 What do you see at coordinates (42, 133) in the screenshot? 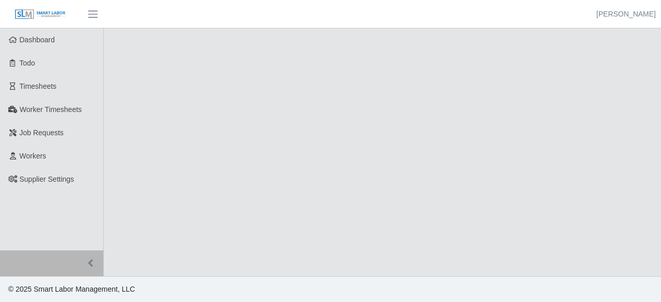
I see `span: Job Requests` at bounding box center [42, 133].